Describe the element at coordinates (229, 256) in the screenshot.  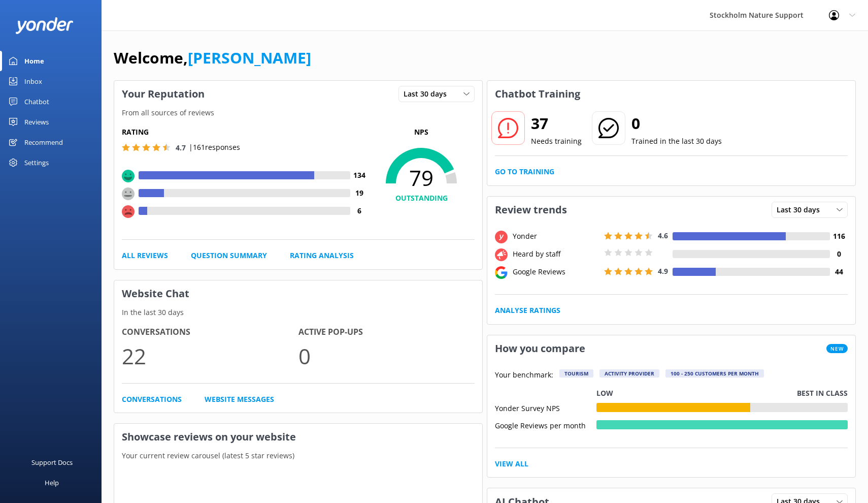
I see `a: Question Summary` at that location.